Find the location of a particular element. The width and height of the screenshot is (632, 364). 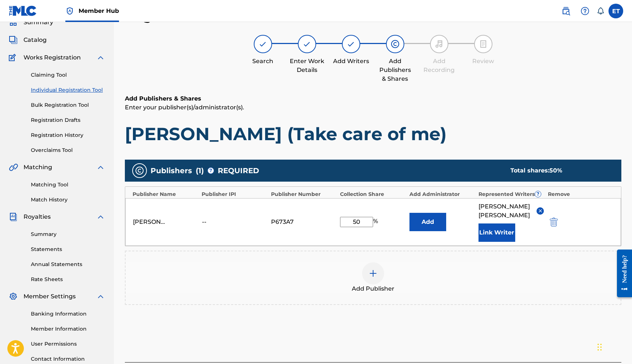

a: Summary is located at coordinates (68, 234).